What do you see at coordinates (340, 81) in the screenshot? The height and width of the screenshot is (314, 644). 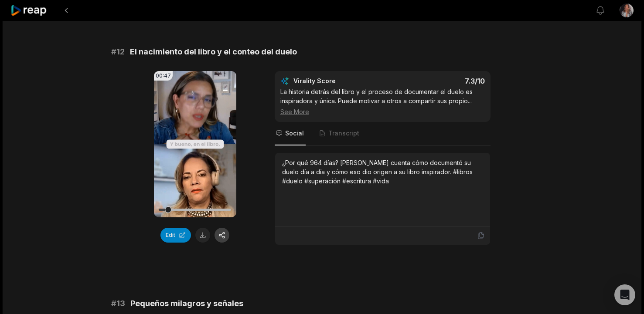 I see `div: Virality Score` at bounding box center [340, 81].